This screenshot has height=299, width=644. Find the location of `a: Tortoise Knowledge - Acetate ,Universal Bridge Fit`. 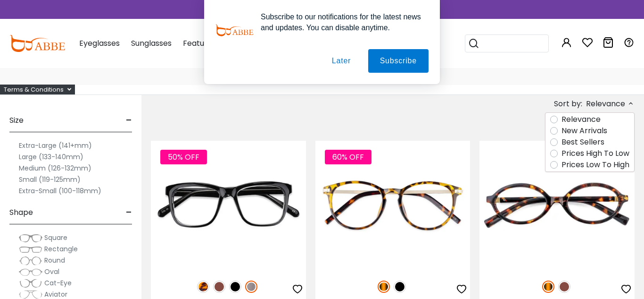

a: Tortoise Knowledge - Acetate ,Universal Bridge Fit is located at coordinates (557, 205).